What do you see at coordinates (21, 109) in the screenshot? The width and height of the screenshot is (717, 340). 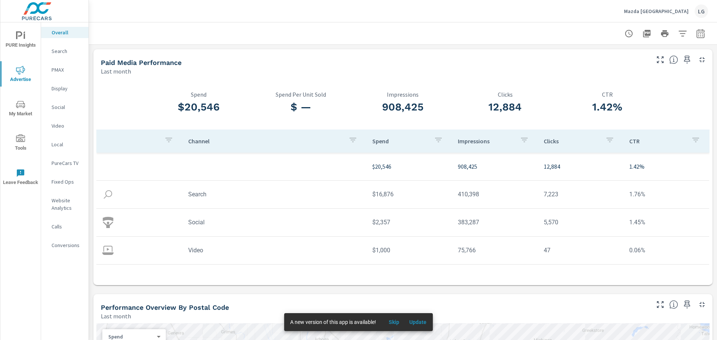 I see `span: My Market` at bounding box center [21, 109].